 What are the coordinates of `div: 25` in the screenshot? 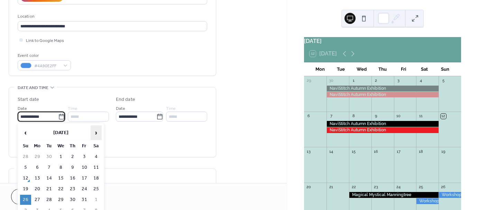 It's located at (420, 187).